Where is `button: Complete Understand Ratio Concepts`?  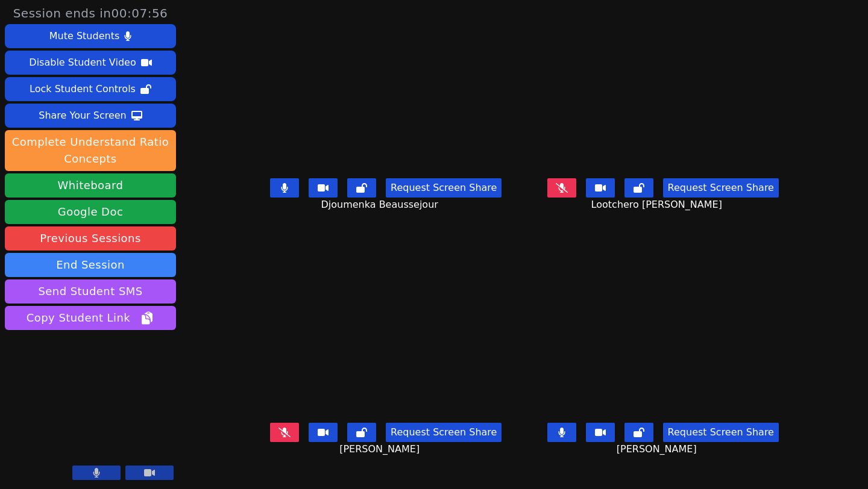
button: Complete Understand Ratio Concepts is located at coordinates (90, 151).